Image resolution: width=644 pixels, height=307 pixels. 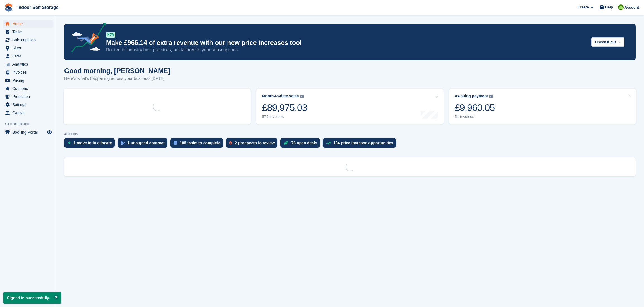 What do you see at coordinates (328, 143) in the screenshot?
I see `img: price_increase_opportunities-93ffe204e8149a01c8c9dc8f82e8f89637d9d84a8eef4429ea346261dce0b2c0.svg` at bounding box center [328, 143].